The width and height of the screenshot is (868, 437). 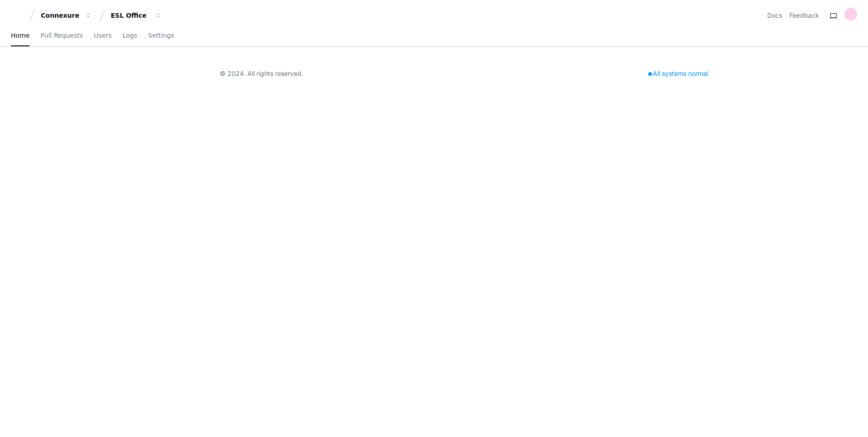 What do you see at coordinates (20, 36) in the screenshot?
I see `a: Home` at bounding box center [20, 36].